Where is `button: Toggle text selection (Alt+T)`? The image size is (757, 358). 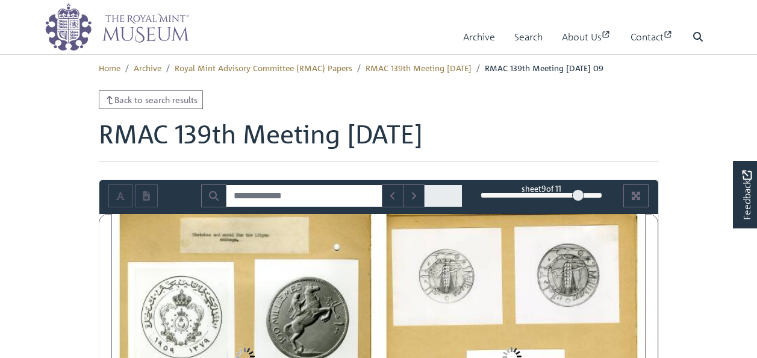
button: Toggle text selection (Alt+T) is located at coordinates (120, 196).